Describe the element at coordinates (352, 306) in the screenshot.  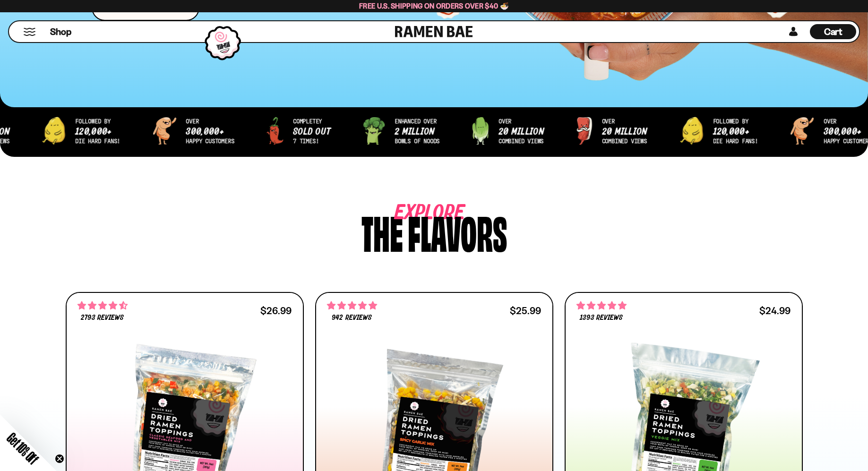
I see `span: 4.75 stars` at that location.